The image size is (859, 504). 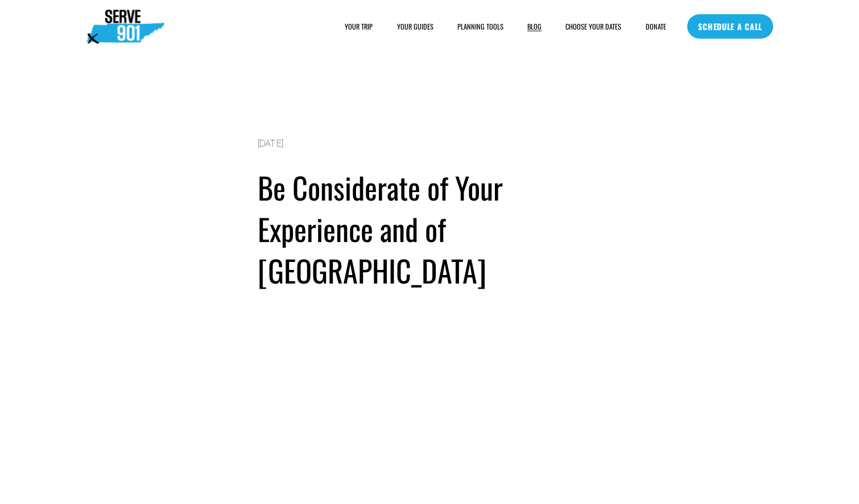 I want to click on img: Serve901, so click(x=125, y=26).